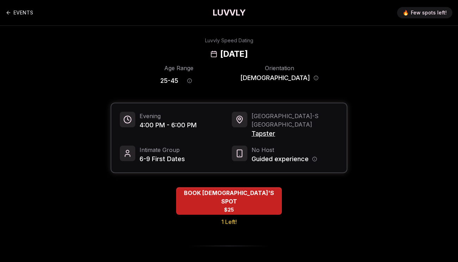  What do you see at coordinates (279, 68) in the screenshot?
I see `div: Orientation` at bounding box center [279, 68].